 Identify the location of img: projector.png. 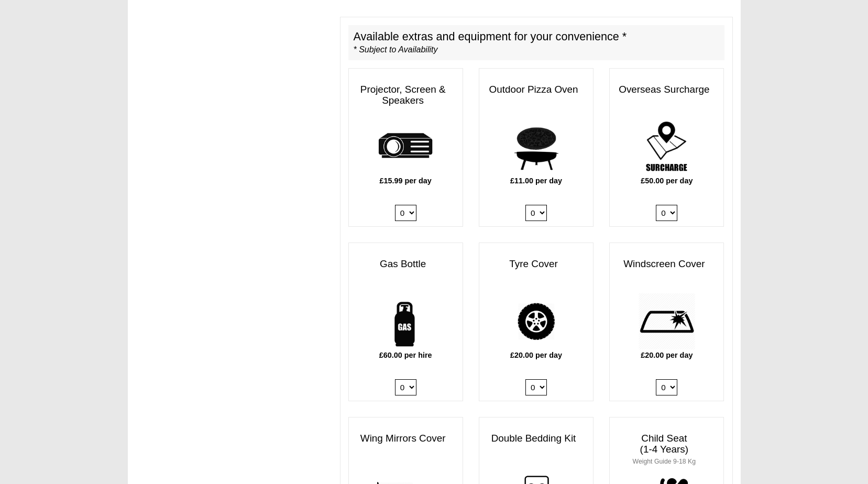
(406, 147).